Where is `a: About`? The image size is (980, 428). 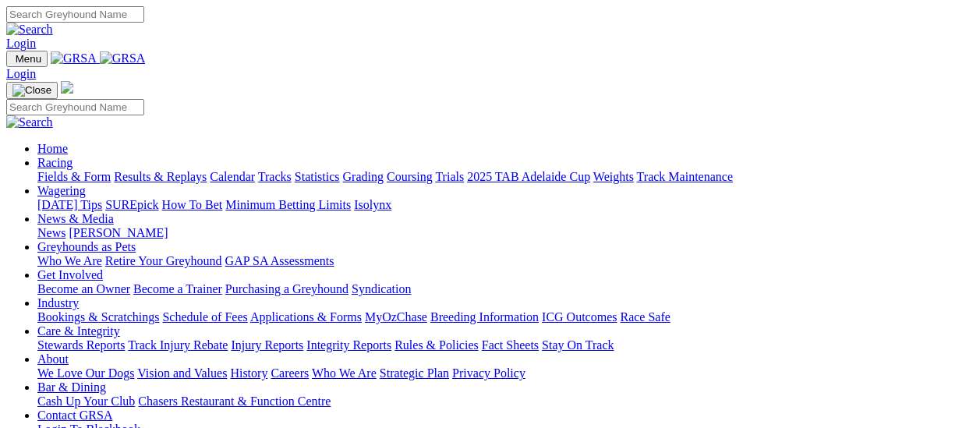 a: About is located at coordinates (53, 359).